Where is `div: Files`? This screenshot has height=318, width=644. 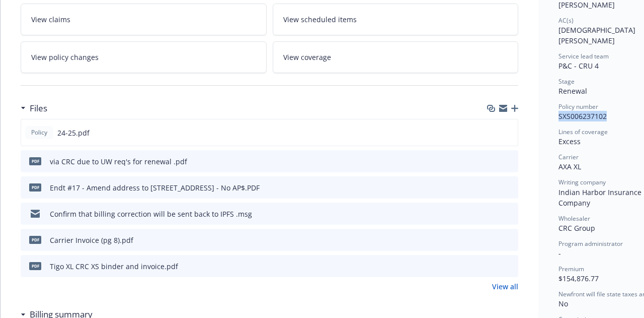
div: Files is located at coordinates (34, 108).